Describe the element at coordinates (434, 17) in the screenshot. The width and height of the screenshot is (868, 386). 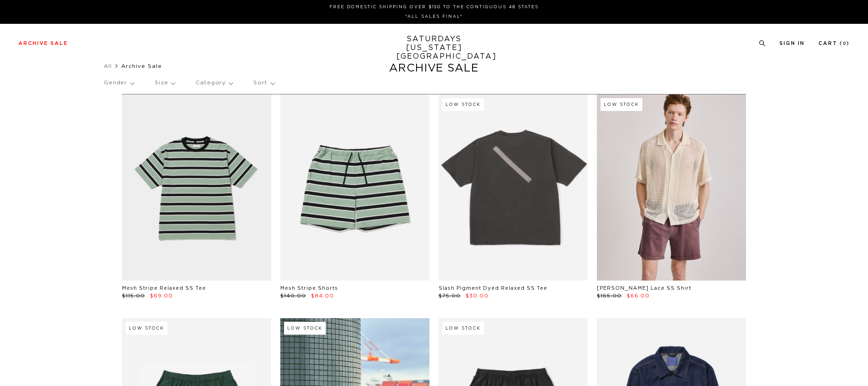
I see `p: *ALL SALES FINAL*` at that location.